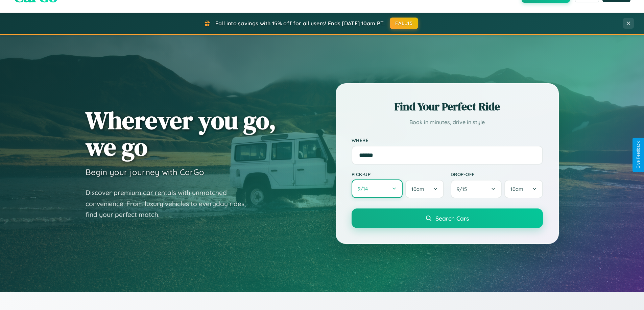 This screenshot has width=644, height=310. I want to click on label: Where, so click(447, 140).